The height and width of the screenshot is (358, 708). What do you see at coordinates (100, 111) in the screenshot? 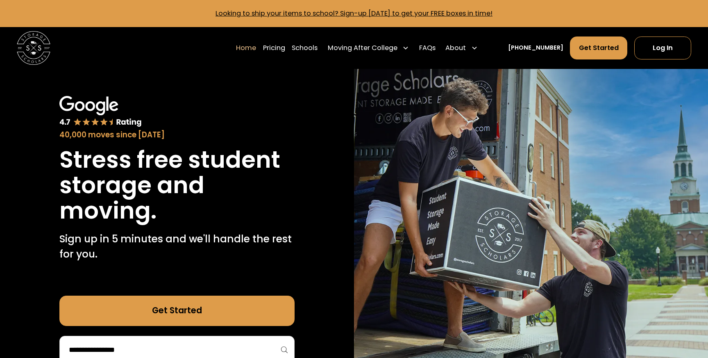
I see `img: Google 4.7 star rating` at bounding box center [100, 111].